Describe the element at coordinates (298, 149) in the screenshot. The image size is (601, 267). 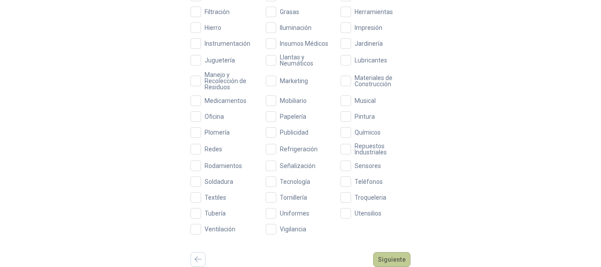
I see `span: Refrigeración` at that location.